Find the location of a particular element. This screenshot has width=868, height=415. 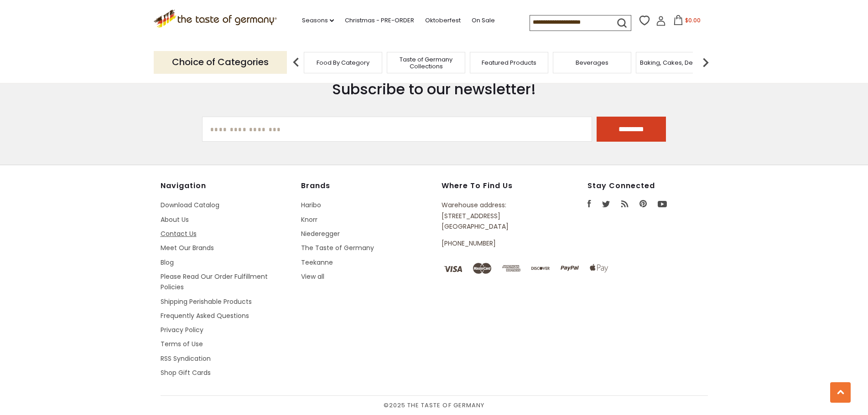

span: Beverages is located at coordinates (592, 62).